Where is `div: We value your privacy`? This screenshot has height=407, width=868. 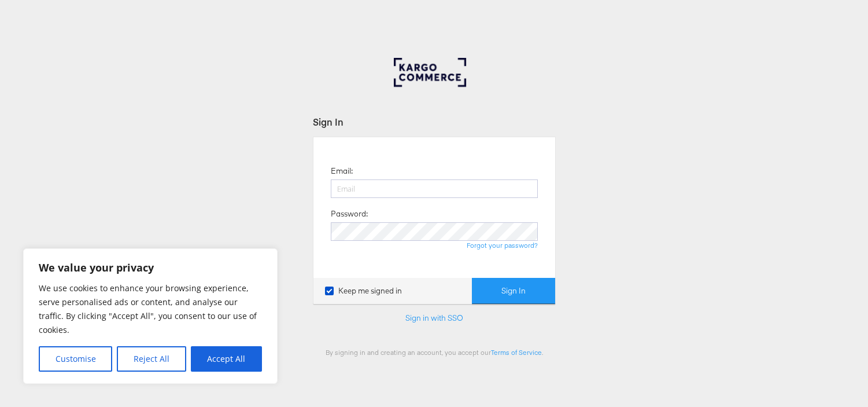 div: We value your privacy is located at coordinates (150, 316).